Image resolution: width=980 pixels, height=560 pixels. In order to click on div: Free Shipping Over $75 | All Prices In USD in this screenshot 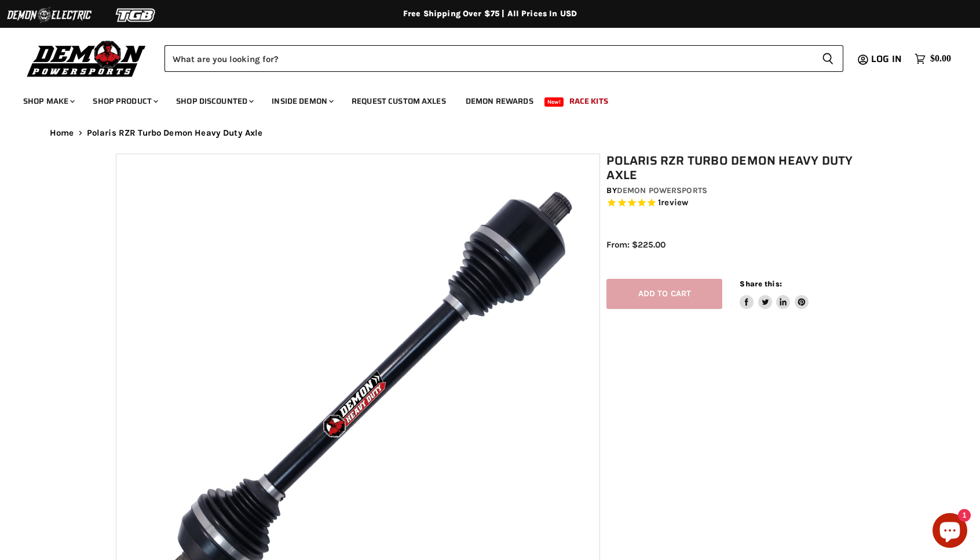, I will do `click(490, 13)`.